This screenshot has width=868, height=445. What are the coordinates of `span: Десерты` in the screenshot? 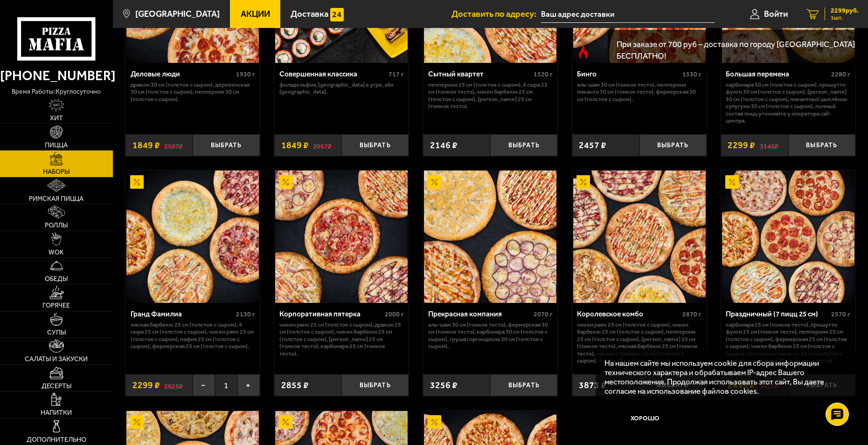 It's located at (56, 386).